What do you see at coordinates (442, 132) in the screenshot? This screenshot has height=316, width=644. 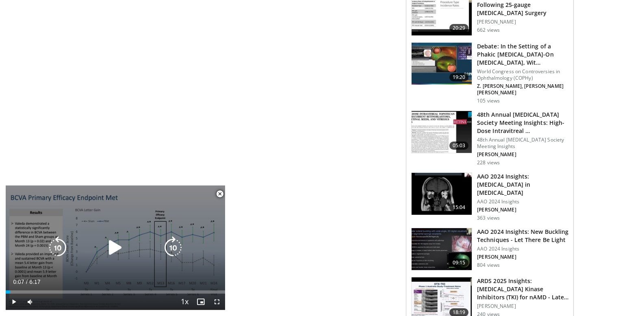 I see `img: fab17835-d1cc-4deb-910b-6f3ff9582df5.150x105_q85_crop-smart_upscale.jpg` at bounding box center [442, 132].